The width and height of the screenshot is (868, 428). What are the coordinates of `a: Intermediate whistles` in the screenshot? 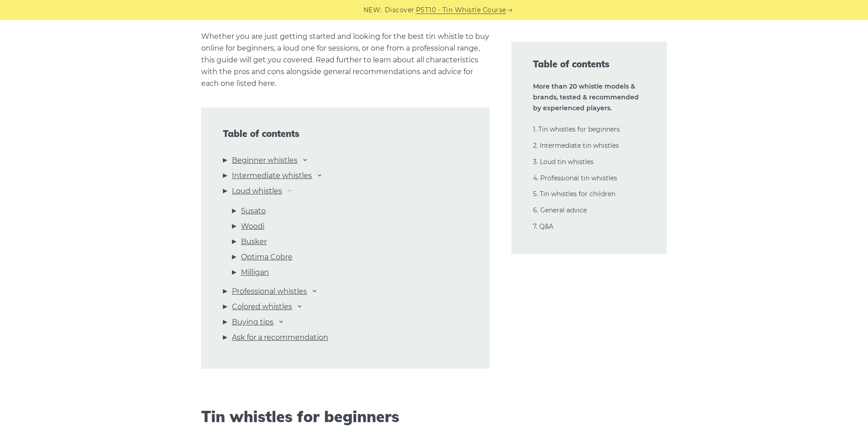 It's located at (272, 175).